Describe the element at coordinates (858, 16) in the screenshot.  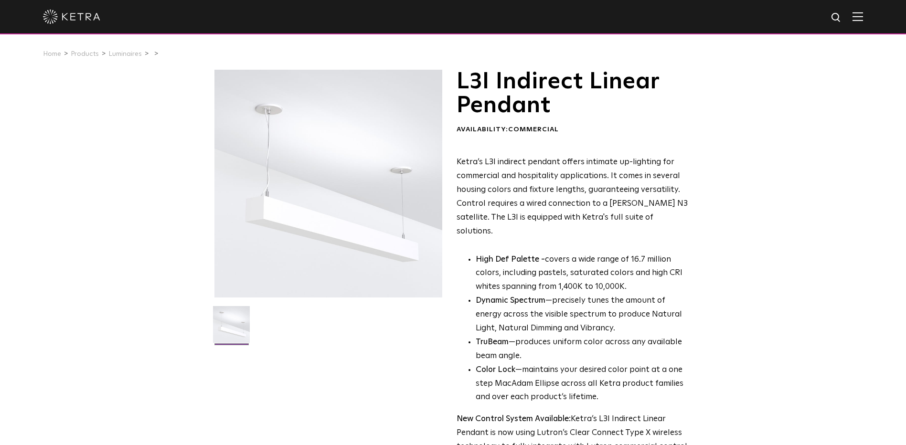
I see `img: Hamburger%20Nav.svg` at that location.